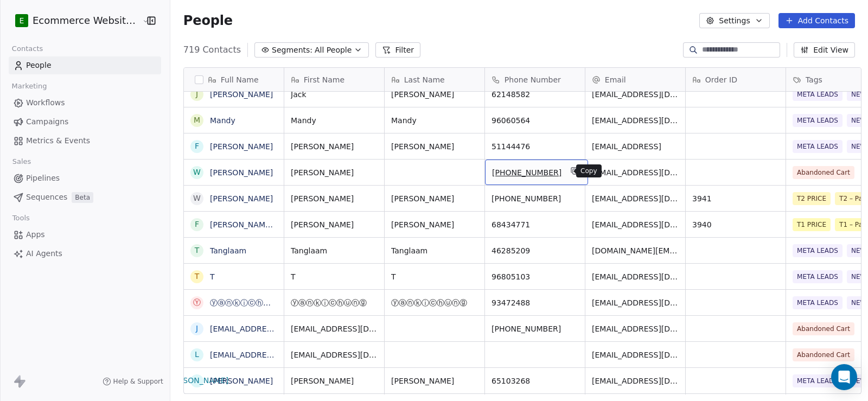 Image resolution: width=868 pixels, height=401 pixels. Describe the element at coordinates (43, 178) in the screenshot. I see `span: Pipelines` at that location.